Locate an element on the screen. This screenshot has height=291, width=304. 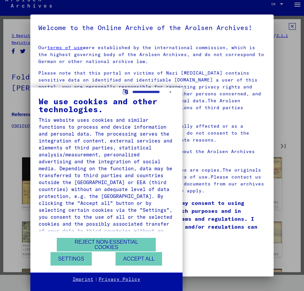
button: Reject non-essential cookies is located at coordinates (106, 244).